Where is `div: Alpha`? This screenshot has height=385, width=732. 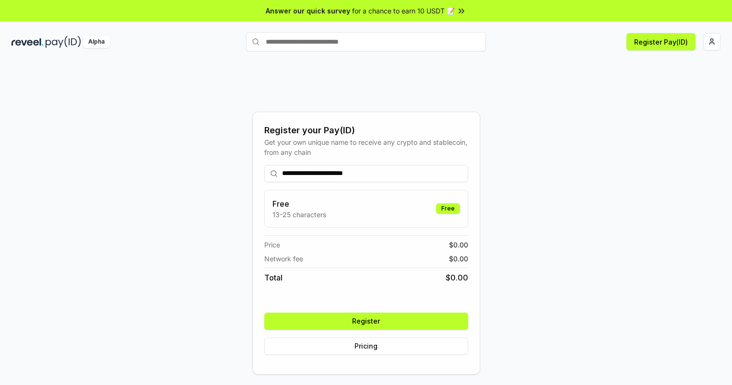
div: Alpha is located at coordinates (96, 42).